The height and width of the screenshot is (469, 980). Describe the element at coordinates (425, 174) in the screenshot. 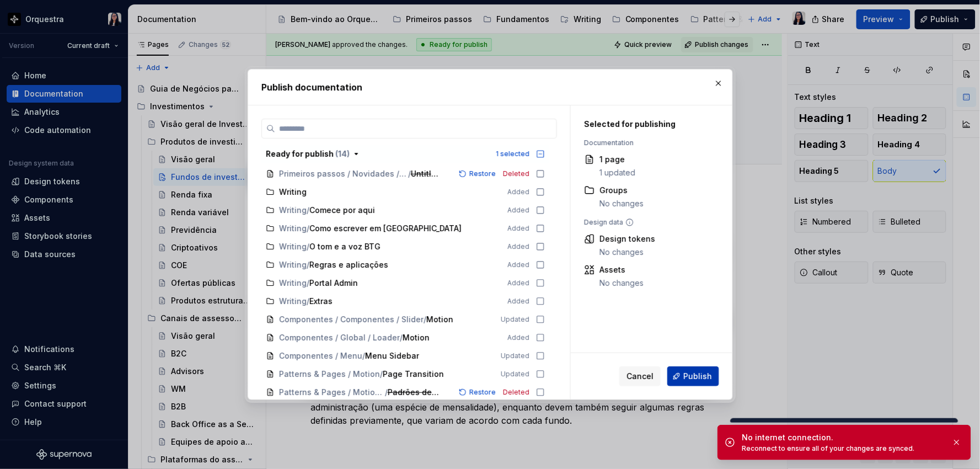

I see `span: Untitled page` at that location.